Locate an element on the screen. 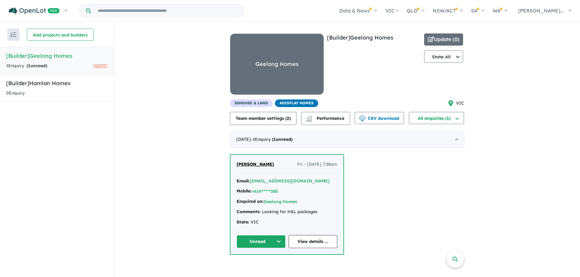 The image size is (580, 277). strong: Comments: is located at coordinates (248, 212).